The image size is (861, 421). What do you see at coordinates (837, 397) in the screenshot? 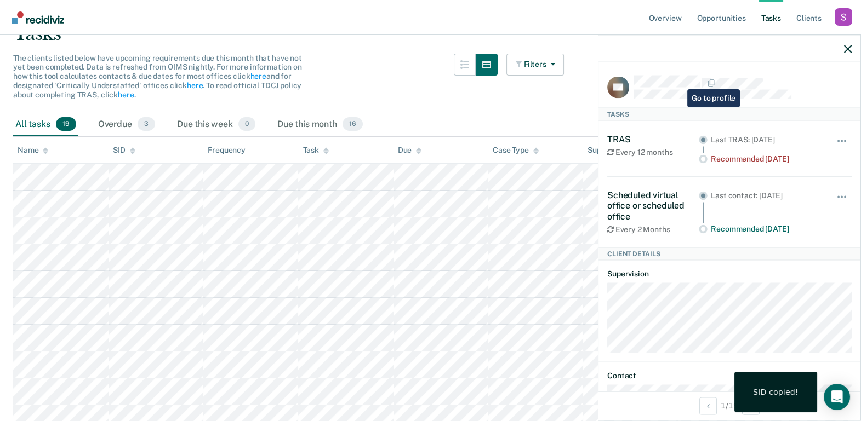
I see `div: Open Intercom Messenger` at bounding box center [837, 397].